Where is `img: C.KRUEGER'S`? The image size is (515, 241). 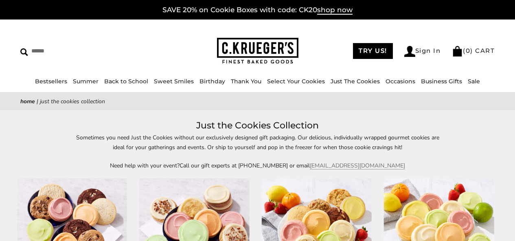 img: C.KRUEGER'S is located at coordinates (258, 51).